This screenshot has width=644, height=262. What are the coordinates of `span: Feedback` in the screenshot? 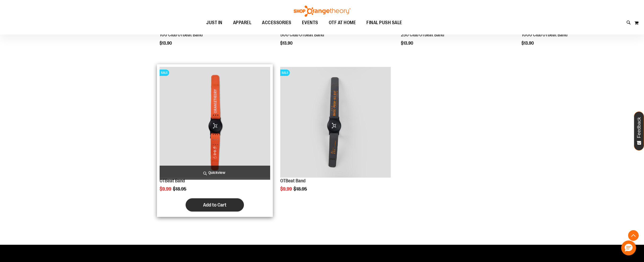 It's located at (639, 128).